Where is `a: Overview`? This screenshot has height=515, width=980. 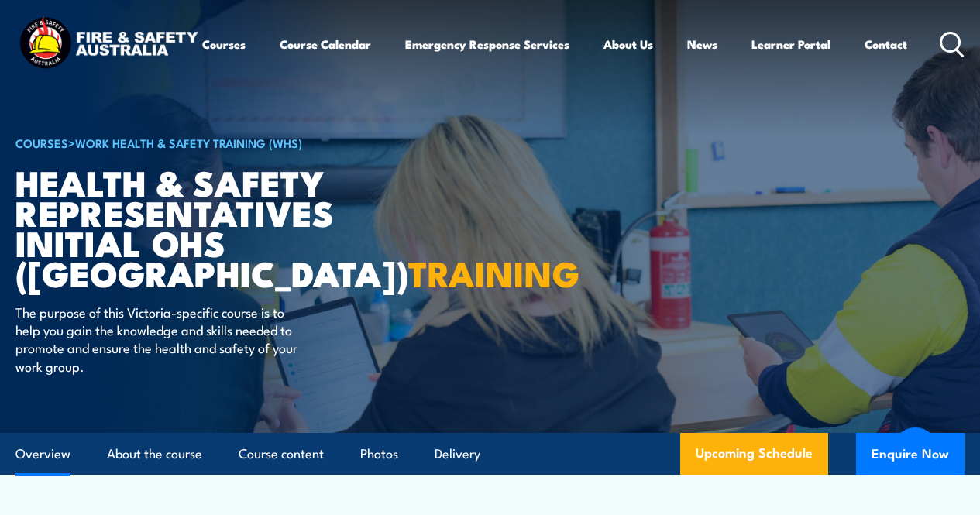 a: Overview is located at coordinates (42, 453).